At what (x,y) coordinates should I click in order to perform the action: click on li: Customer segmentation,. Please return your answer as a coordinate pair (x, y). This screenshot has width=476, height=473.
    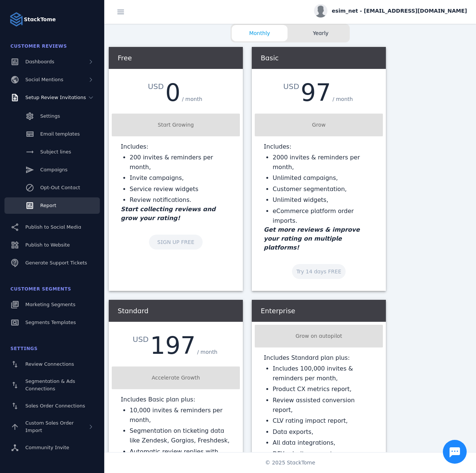
    Looking at the image, I should click on (324, 189).